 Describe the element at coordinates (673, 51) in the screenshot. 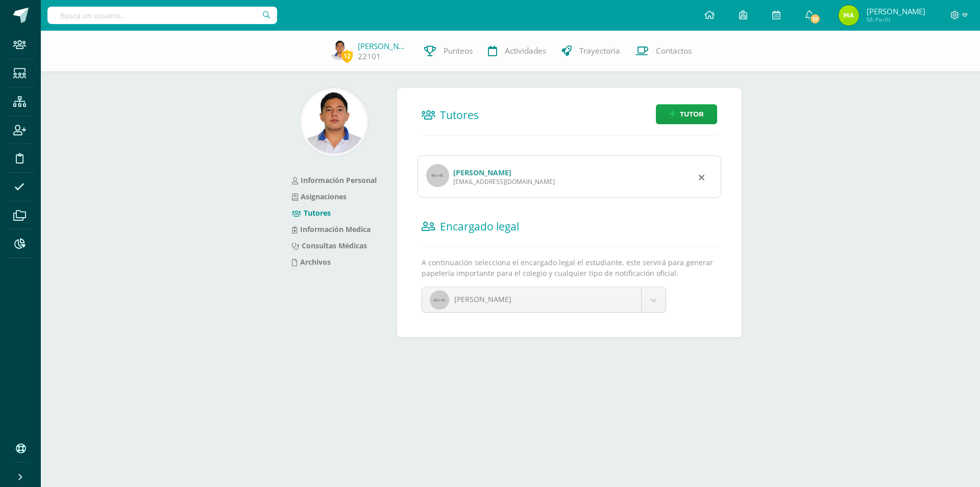

I see `span: Contactos` at that location.